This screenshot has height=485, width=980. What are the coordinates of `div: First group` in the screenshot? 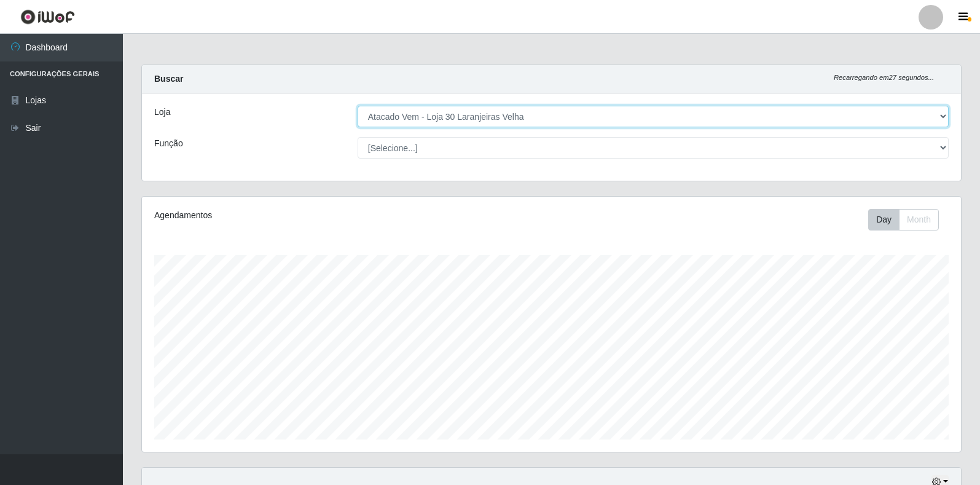 It's located at (903, 219).